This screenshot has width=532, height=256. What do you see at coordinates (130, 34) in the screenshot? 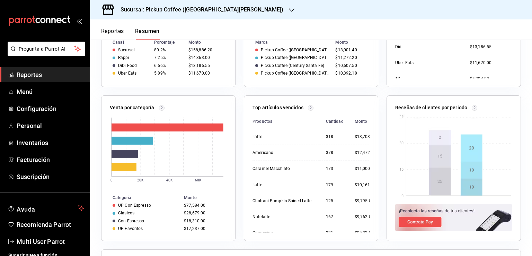
I see `div: navigation tabs` at bounding box center [130, 34].